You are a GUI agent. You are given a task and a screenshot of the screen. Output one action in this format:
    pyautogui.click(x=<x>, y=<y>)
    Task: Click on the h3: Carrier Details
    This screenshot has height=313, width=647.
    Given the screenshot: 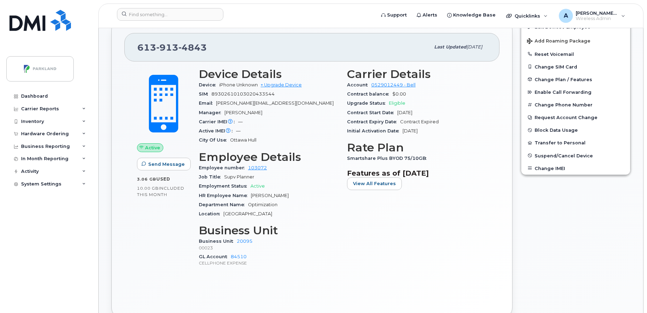 What is the action you would take?
    pyautogui.click(x=417, y=74)
    